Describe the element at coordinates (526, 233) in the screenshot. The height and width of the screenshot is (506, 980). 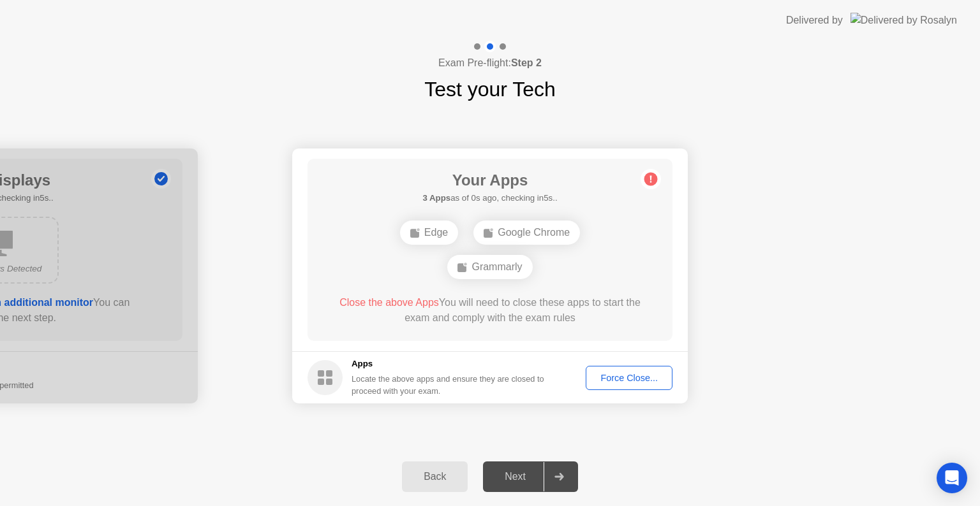
I see `div: Google Chrome` at that location.